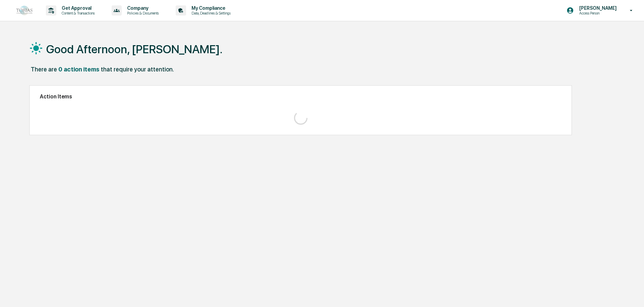 This screenshot has width=644, height=307. What do you see at coordinates (79, 69) in the screenshot?
I see `div: 0 action items` at bounding box center [79, 69].